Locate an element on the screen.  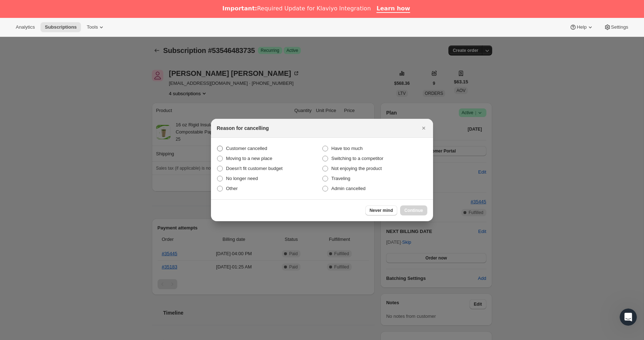
span: No longer need is located at coordinates (242, 178).